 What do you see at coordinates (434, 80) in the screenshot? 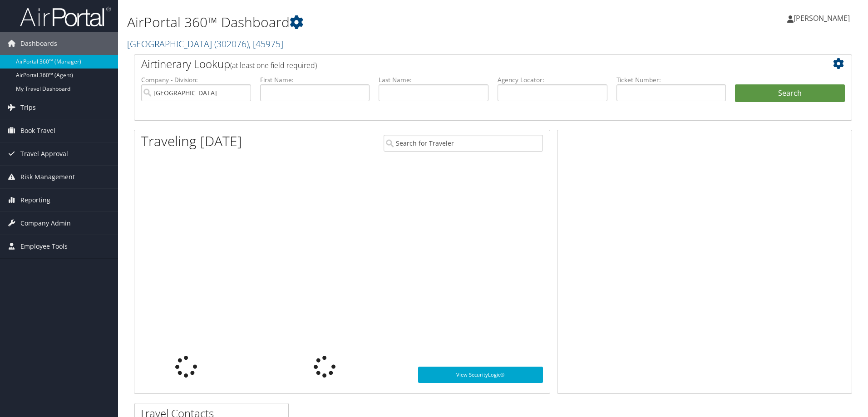
I see `label: Last Name:` at bounding box center [434, 80].